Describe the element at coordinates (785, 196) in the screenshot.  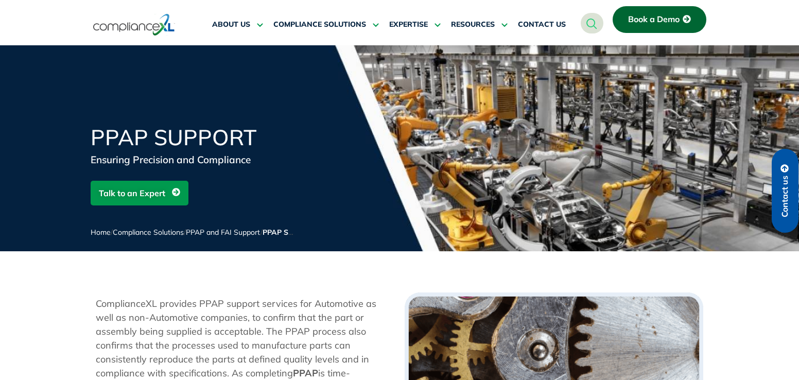
I see `span: Contact us` at that location.